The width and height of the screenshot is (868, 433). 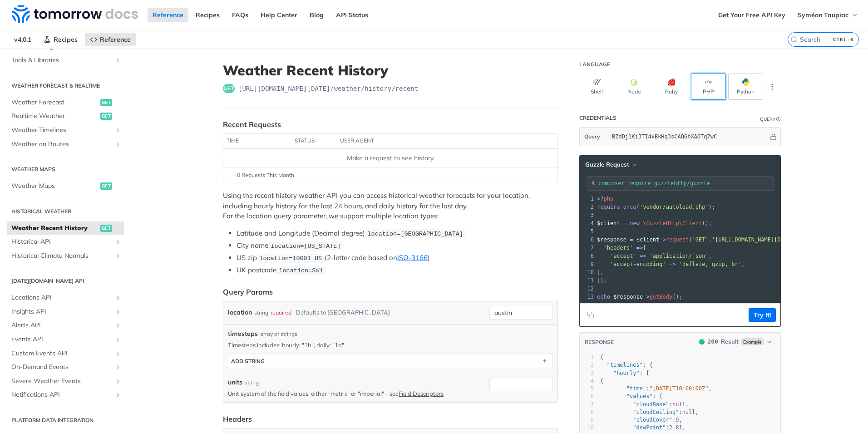 What do you see at coordinates (421, 394) in the screenshot?
I see `a: Field Descriptors` at bounding box center [421, 394].